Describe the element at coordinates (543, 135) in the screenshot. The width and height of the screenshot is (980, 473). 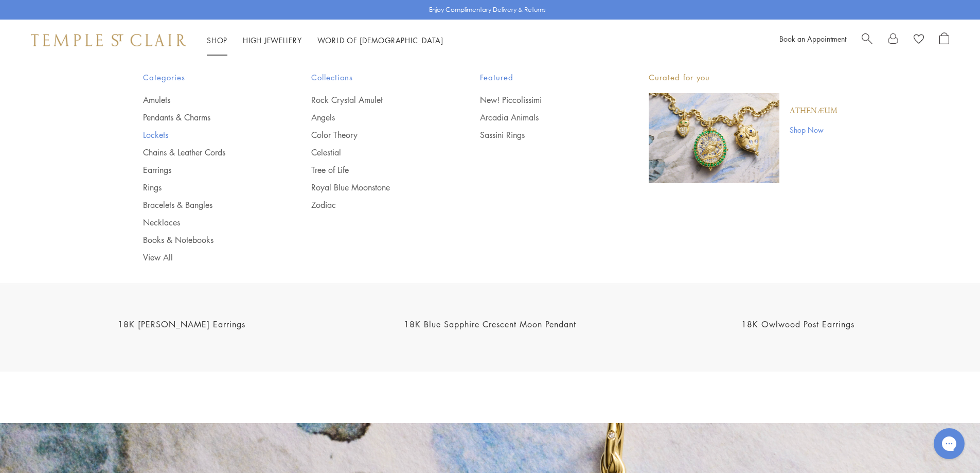
I see `a: Sassini Rings` at that location.